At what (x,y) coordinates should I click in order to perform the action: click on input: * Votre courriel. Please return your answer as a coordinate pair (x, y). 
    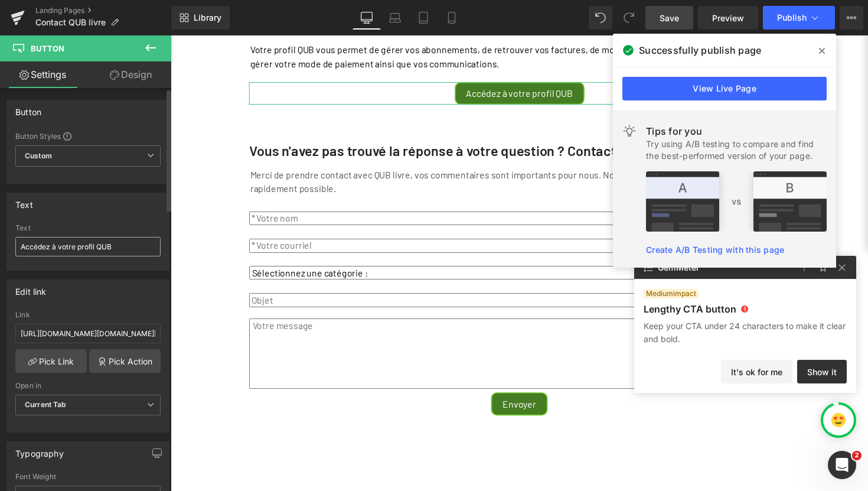
    Looking at the image, I should click on (357, 215).